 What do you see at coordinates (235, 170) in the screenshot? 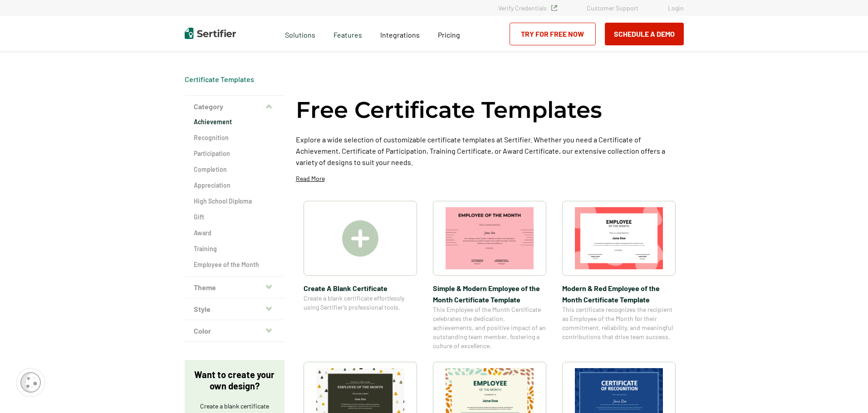
I see `h2: Completion` at bounding box center [235, 170].